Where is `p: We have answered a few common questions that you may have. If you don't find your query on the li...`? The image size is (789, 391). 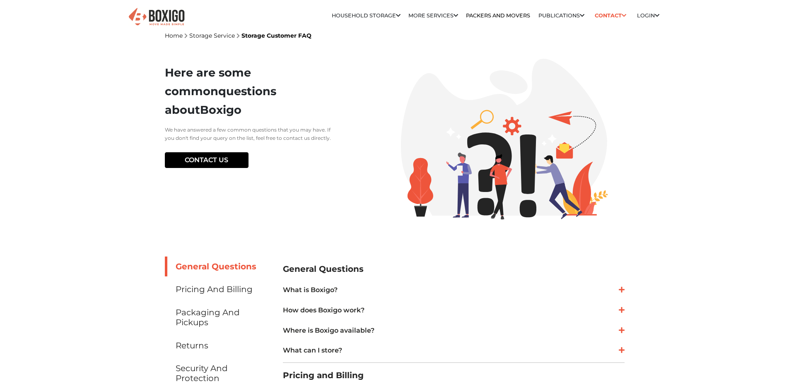 p: We have answered a few common questions that you may have. If you don't find your query on the li... is located at coordinates (248, 134).